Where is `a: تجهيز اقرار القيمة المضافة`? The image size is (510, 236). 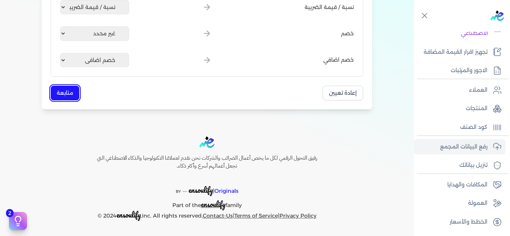
a: تجهيز اقرار القيمة المضافة is located at coordinates (460, 52).